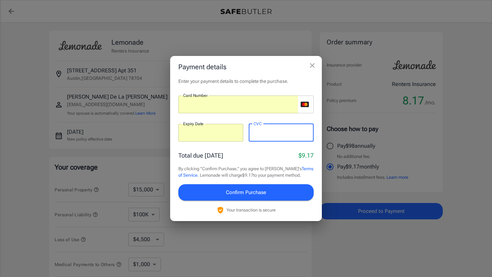 This screenshot has height=277, width=492. I want to click on button: close, so click(312, 66).